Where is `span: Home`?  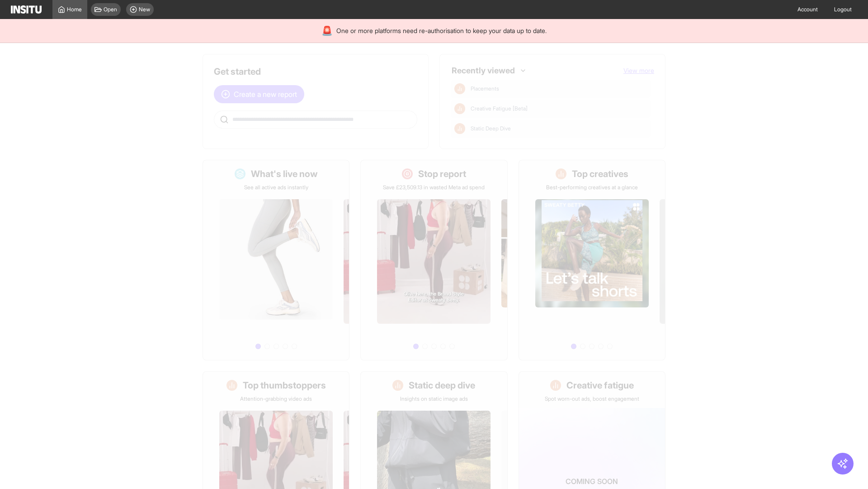 span: Home is located at coordinates (74, 10).